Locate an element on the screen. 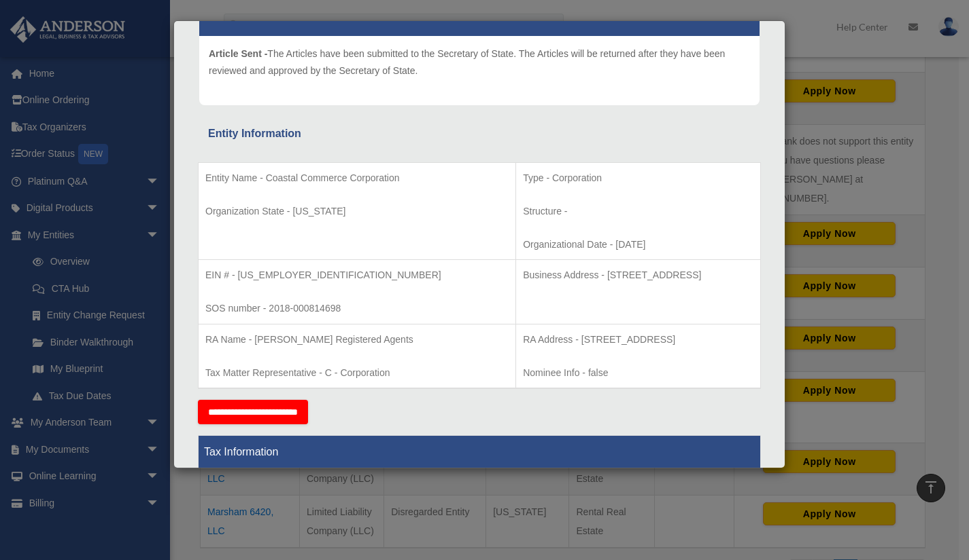  p: Structure - is located at coordinates (637, 211).